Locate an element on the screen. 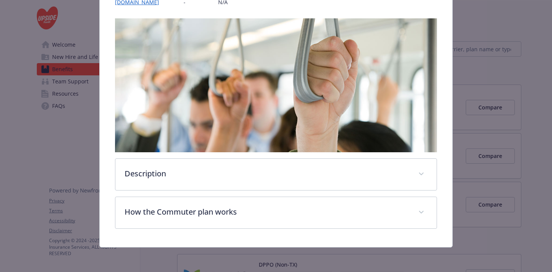  p: Description is located at coordinates (267, 174).